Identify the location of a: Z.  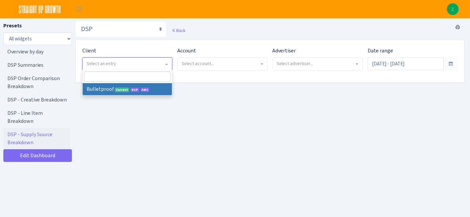
(452, 9).